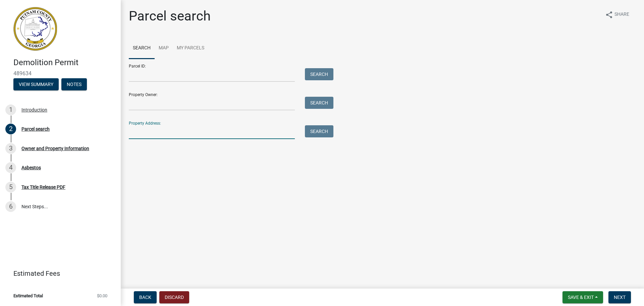  I want to click on div: 3, so click(11, 149).